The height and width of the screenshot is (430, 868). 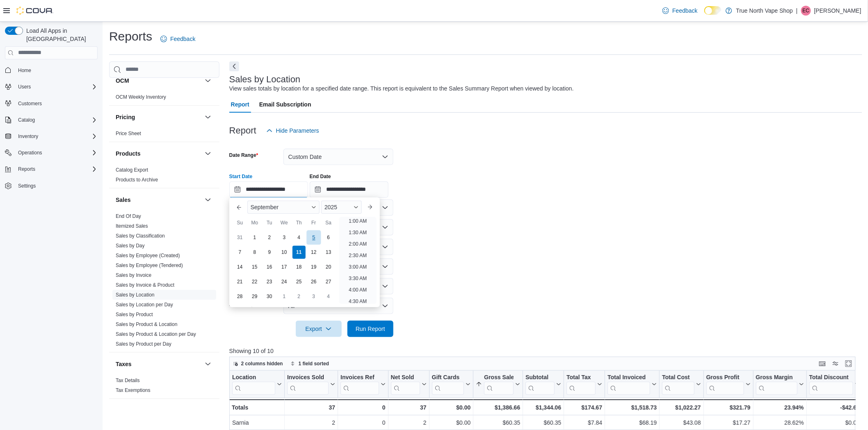 I want to click on span: Products to Archive, so click(x=137, y=180).